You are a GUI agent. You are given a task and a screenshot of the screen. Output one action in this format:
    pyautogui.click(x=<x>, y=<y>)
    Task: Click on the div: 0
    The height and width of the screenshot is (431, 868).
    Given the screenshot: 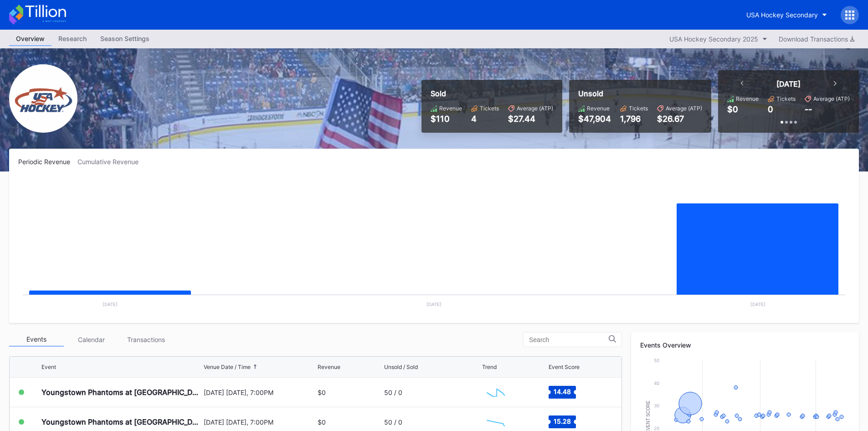 What is the action you would take?
    pyautogui.click(x=770, y=109)
    